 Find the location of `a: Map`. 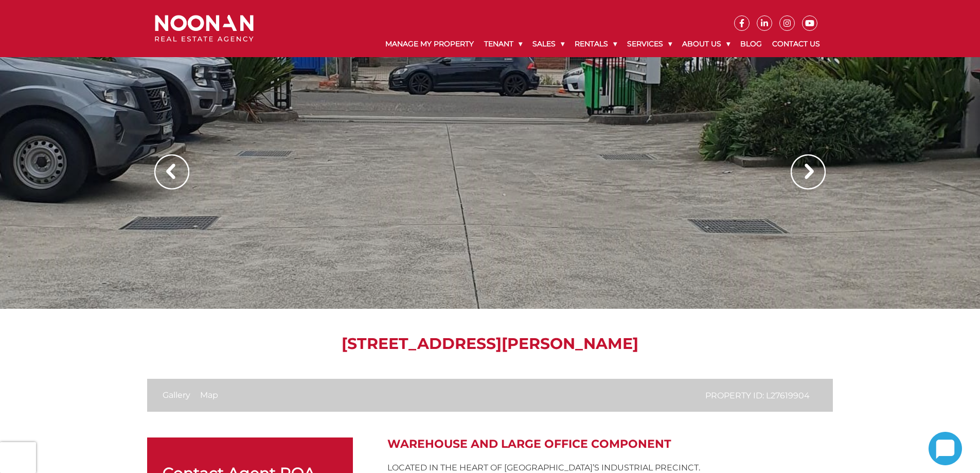

a: Map is located at coordinates (209, 395).